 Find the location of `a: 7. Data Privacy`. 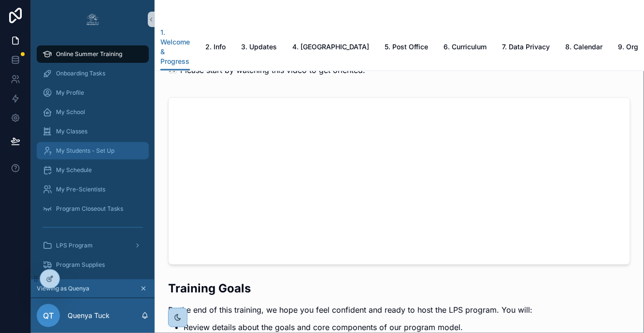

a: 7. Data Privacy is located at coordinates (526, 48).